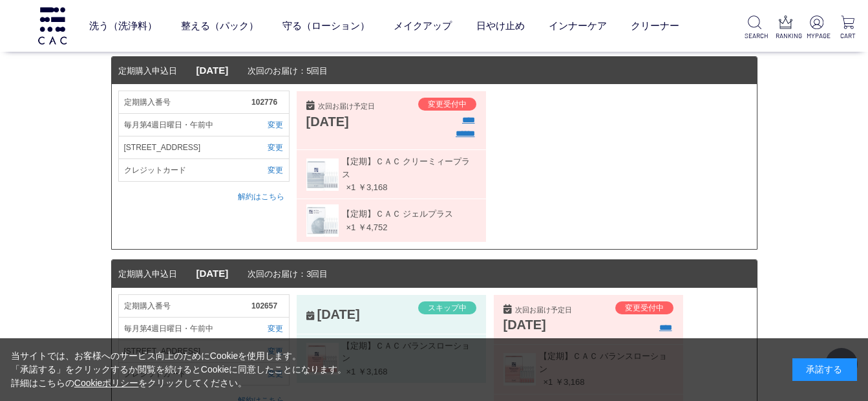 Image resolution: width=868 pixels, height=401 pixels. What do you see at coordinates (123, 26) in the screenshot?
I see `a: 洗う（洗浄料）` at bounding box center [123, 26].